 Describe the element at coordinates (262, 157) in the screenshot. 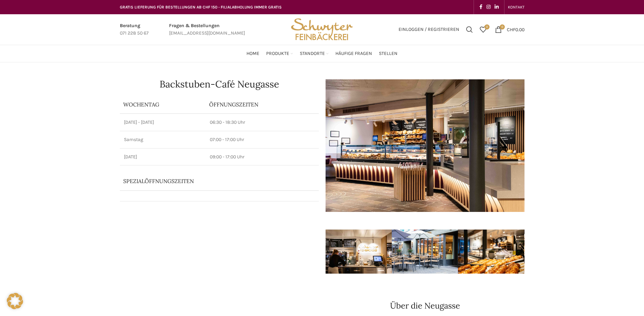

I see `p: 09:00 - 17:00 Uhr` at that location.